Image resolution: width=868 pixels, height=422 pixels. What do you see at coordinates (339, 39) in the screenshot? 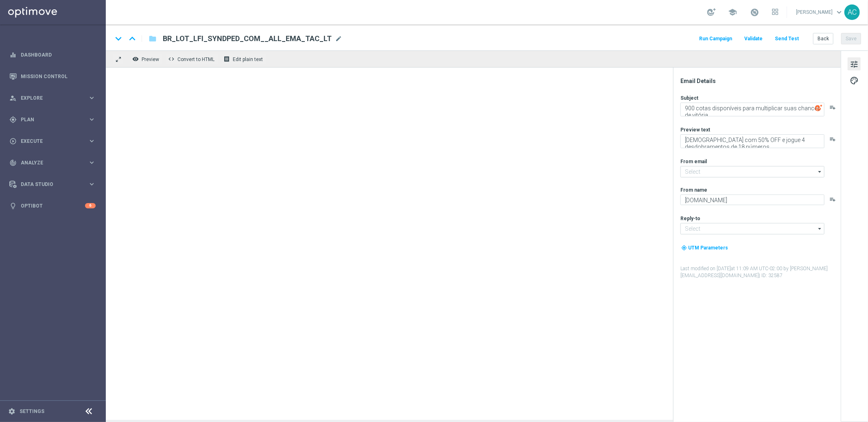
I see `span: mode_edit` at bounding box center [339, 39].